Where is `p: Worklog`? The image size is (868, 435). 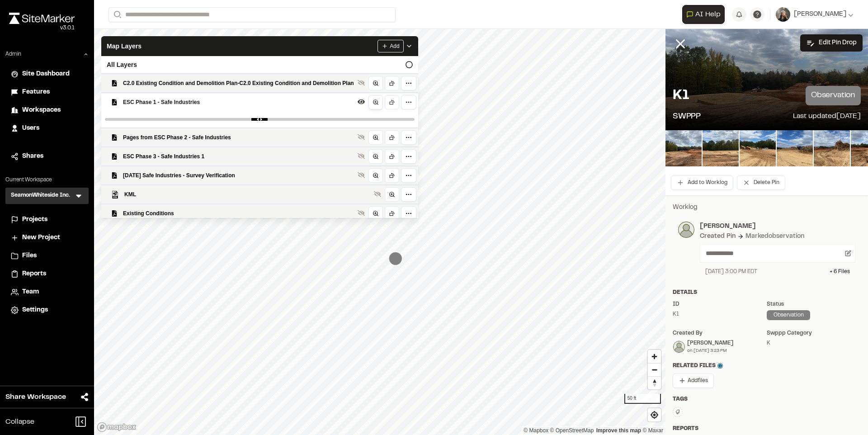 p: Worklog is located at coordinates (766, 208).